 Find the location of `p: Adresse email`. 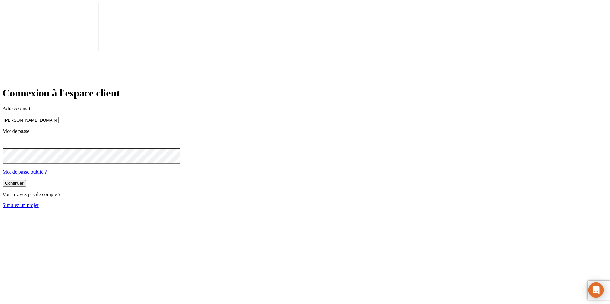

p: Adresse email is located at coordinates (305, 109).